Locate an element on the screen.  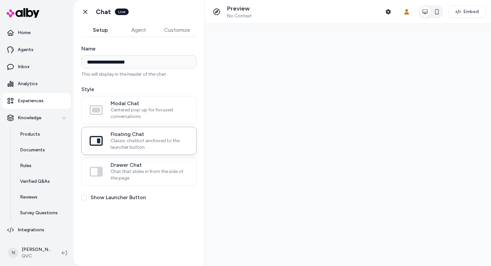
a: Agents is located at coordinates (37, 50).